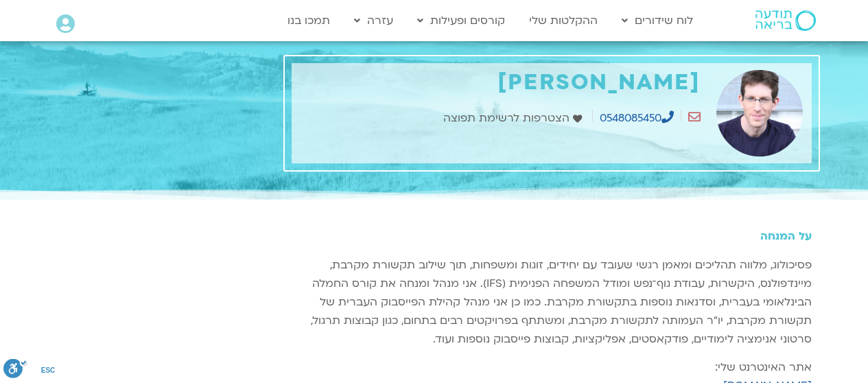 Image resolution: width=868 pixels, height=383 pixels. Describe the element at coordinates (507, 118) in the screenshot. I see `span: הצטרפות לרשימת תפוצה` at that location.